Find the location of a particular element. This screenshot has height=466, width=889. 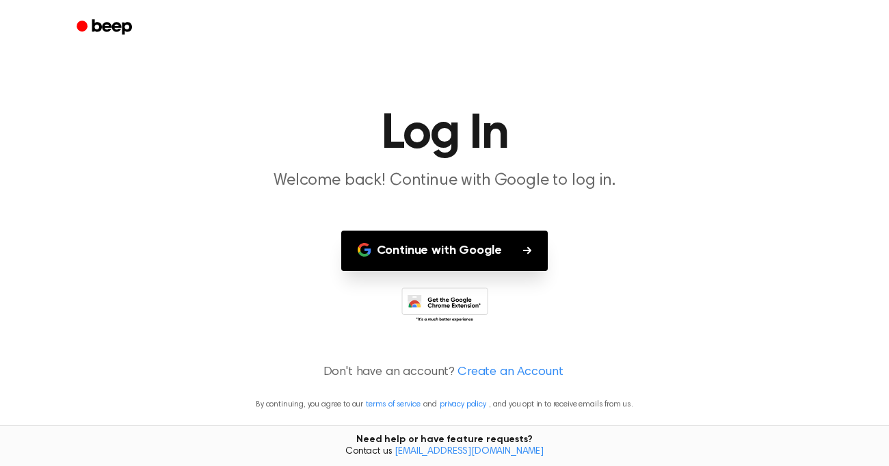

p: Don't have an account? is located at coordinates (445, 372).